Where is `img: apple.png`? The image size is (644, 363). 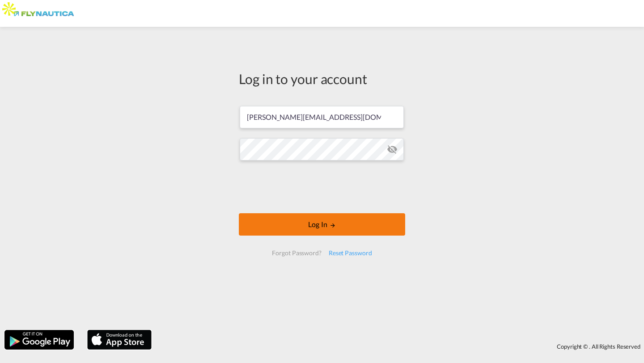 img: apple.png is located at coordinates (120, 339).